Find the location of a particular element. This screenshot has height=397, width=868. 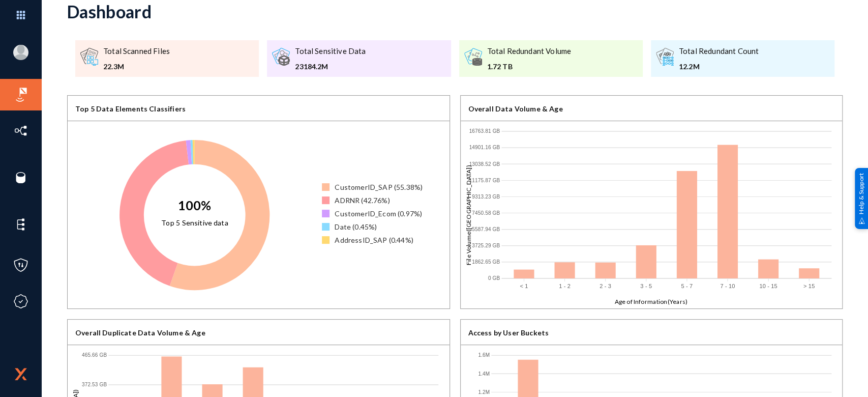

text: 11175.87 GB is located at coordinates (484, 180).